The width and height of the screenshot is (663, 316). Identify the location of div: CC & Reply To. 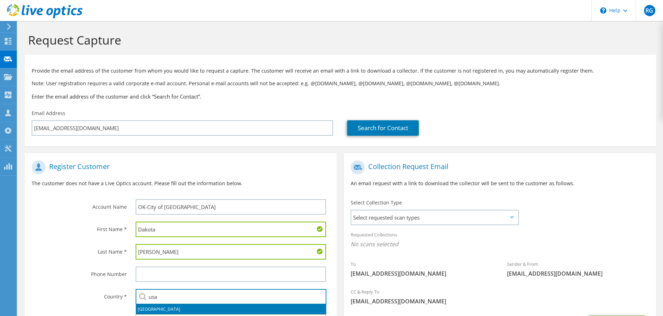
(499, 297).